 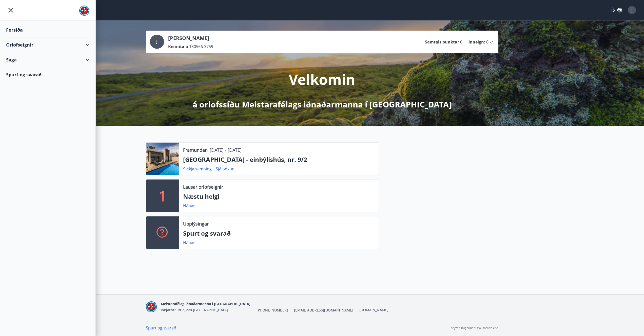 I want to click on p: Lausar orlofseignir, so click(x=203, y=187).